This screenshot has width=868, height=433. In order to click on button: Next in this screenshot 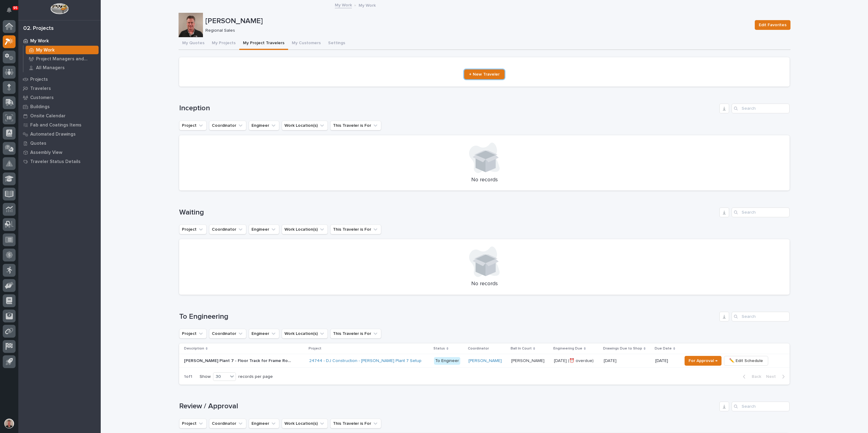, I will do `click(776, 377)`.